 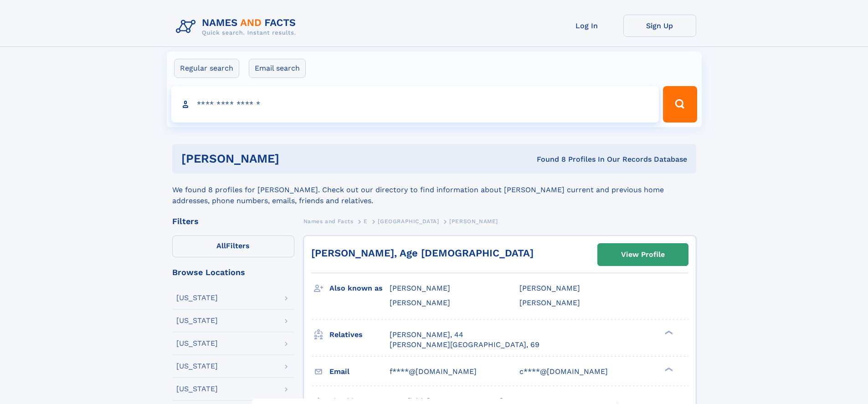 What do you see at coordinates (415, 104) in the screenshot?
I see `input: search input` at bounding box center [415, 104].